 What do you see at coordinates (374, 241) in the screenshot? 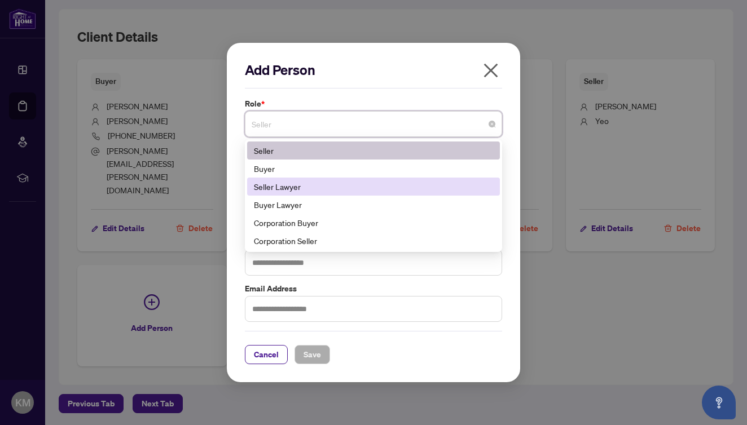
I see `div: Corporation Seller` at bounding box center [374, 241].